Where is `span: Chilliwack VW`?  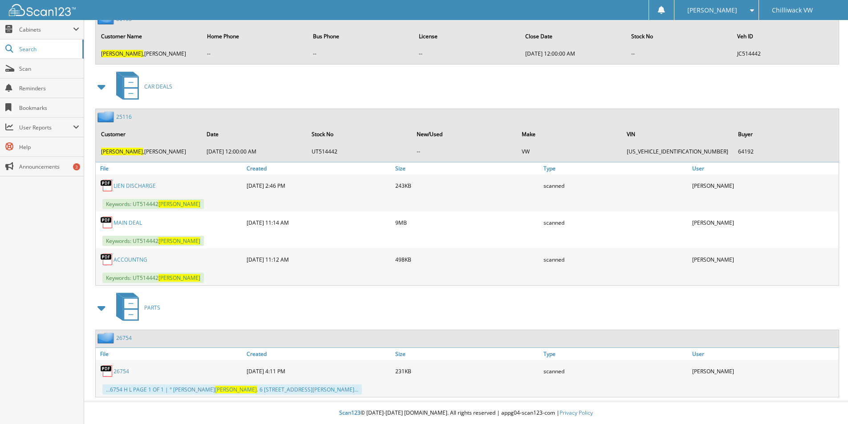
span: Chilliwack VW is located at coordinates (792, 10).